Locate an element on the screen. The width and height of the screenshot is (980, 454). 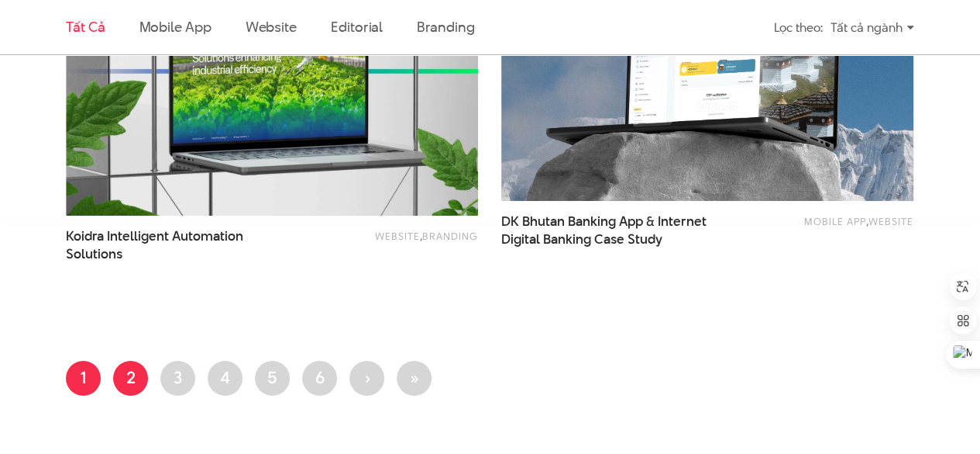
div: Lọc theo: is located at coordinates (798, 27).